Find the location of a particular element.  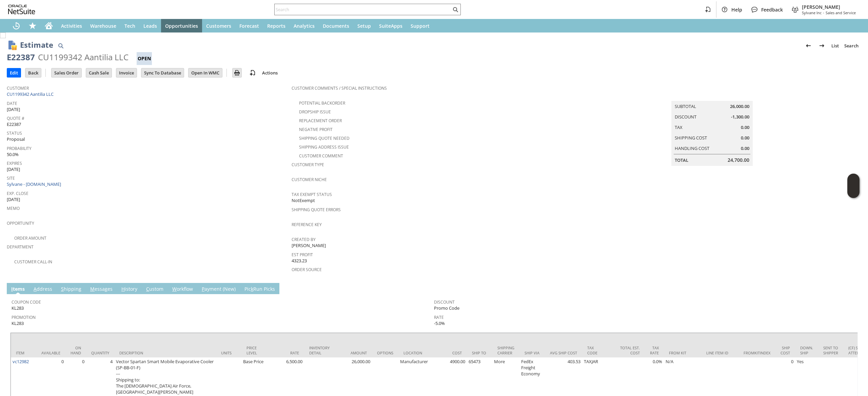

a: PickRun Picks is located at coordinates (260, 290).